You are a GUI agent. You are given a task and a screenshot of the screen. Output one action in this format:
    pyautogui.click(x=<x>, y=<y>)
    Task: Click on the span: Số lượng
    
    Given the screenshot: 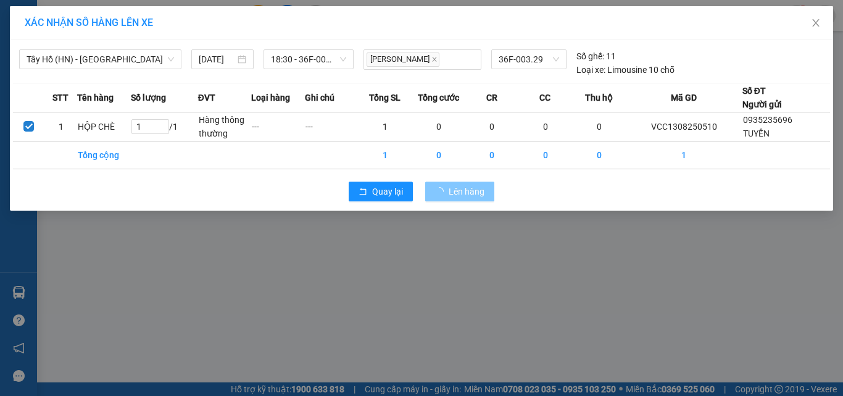 What is the action you would take?
    pyautogui.click(x=148, y=98)
    